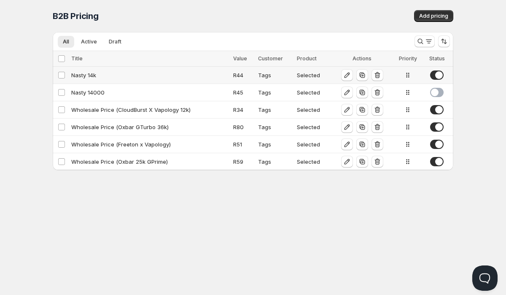 This screenshot has width=506, height=295. Describe the element at coordinates (150, 75) in the screenshot. I see `div: Nasty 14k` at that location.